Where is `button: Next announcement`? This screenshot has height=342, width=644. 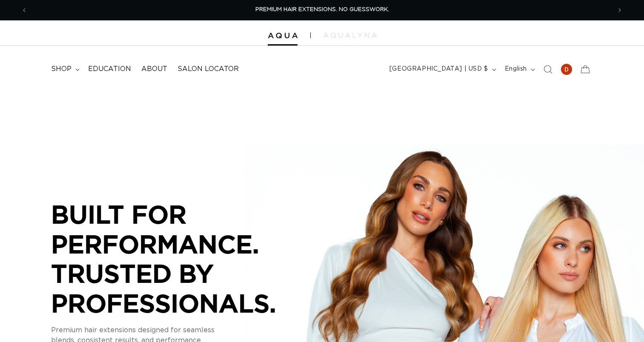 button: Next announcement is located at coordinates (620, 10).